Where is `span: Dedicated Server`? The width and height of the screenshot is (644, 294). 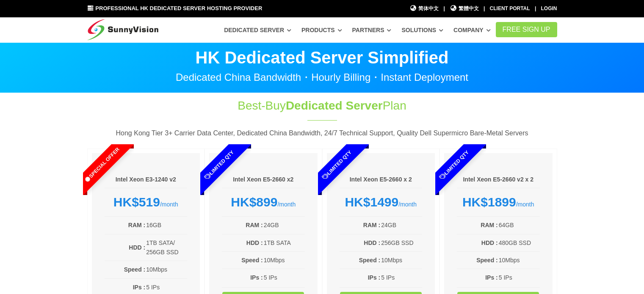 span: Dedicated Server is located at coordinates (334, 106).